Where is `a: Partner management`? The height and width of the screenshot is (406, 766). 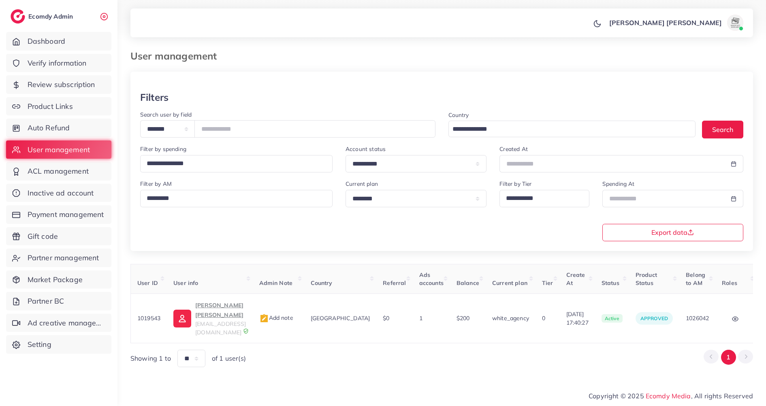
a: Partner management is located at coordinates (59, 258).